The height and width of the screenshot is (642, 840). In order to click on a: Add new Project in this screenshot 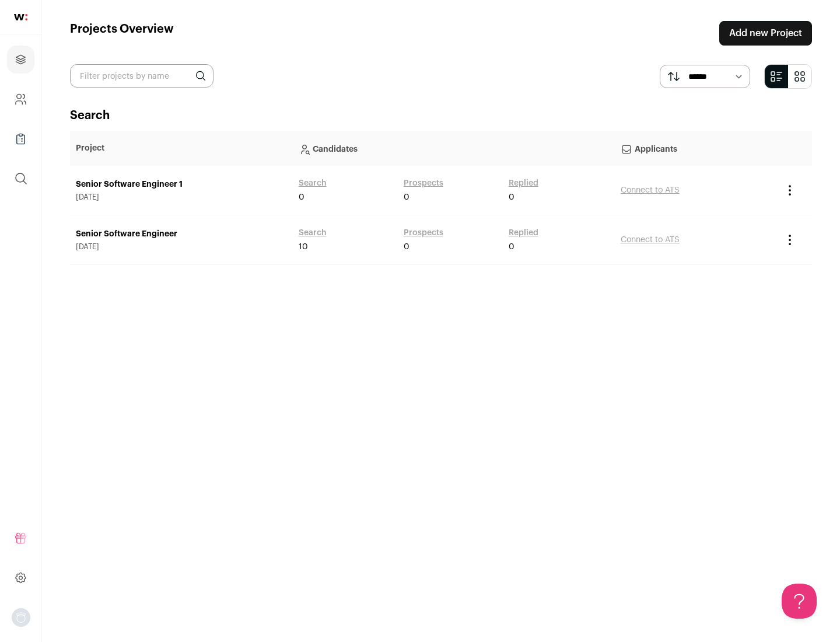, I will do `click(766, 33)`.